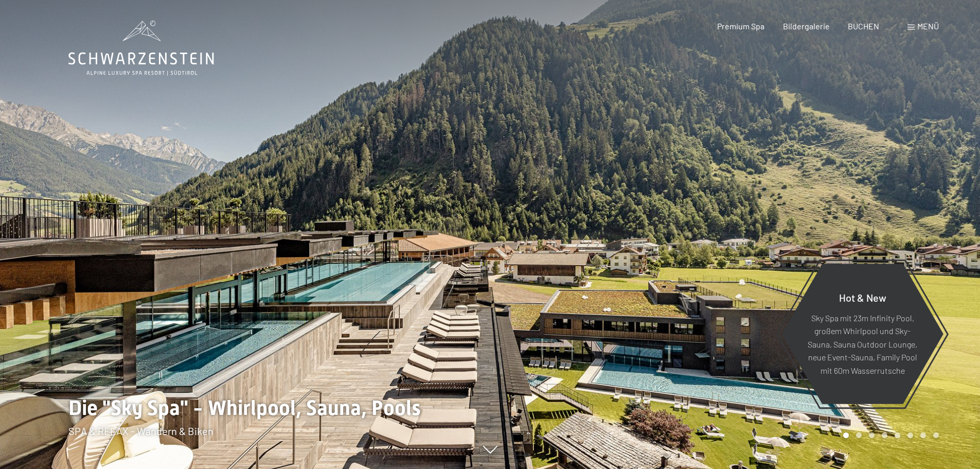 This screenshot has height=469, width=980. Describe the element at coordinates (884, 435) in the screenshot. I see `div: Carousel Page 4` at that location.